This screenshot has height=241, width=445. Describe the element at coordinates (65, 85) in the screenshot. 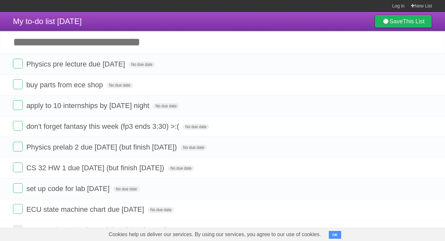

I see `span: buy parts from ece shop` at that location.